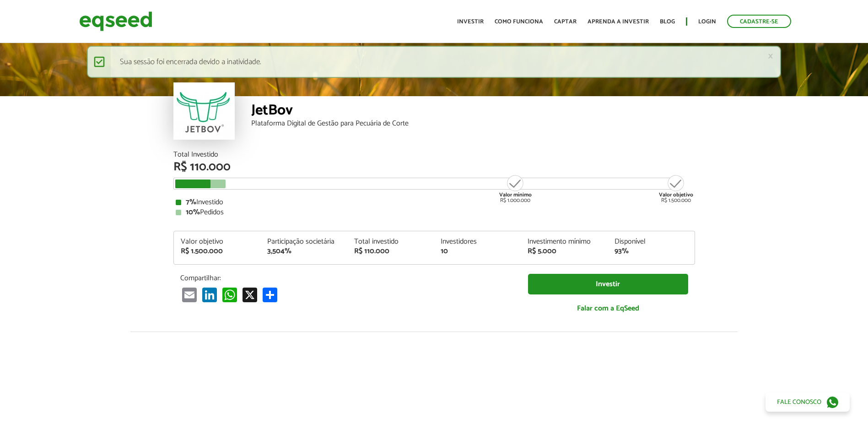  Describe the element at coordinates (434, 155) in the screenshot. I see `div: Total Investido` at that location.